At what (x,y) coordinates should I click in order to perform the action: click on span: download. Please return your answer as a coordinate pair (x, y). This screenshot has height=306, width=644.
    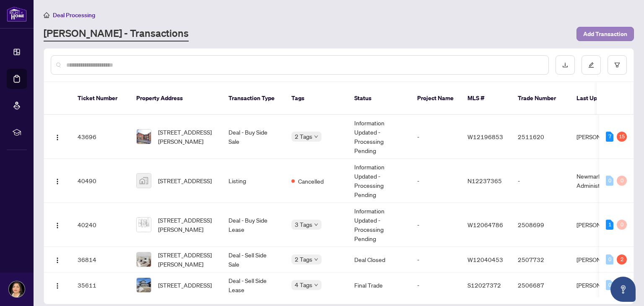
    Looking at the image, I should click on (565, 65).